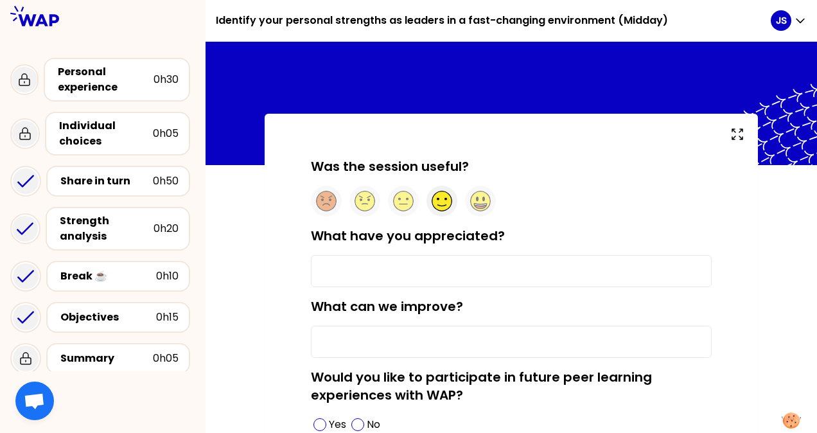 Image resolution: width=817 pixels, height=433 pixels. What do you see at coordinates (166, 229) in the screenshot?
I see `div: 0h20` at bounding box center [166, 229].